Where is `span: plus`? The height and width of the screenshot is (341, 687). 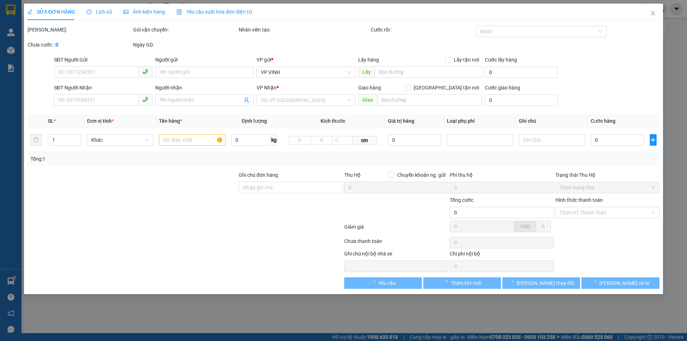 span: plus is located at coordinates (653, 140).